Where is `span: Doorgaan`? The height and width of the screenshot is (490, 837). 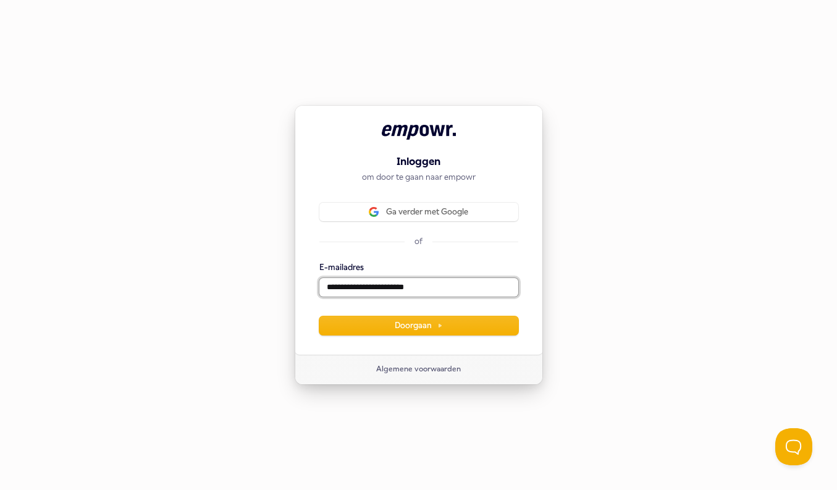
span: Doorgaan is located at coordinates (419, 325).